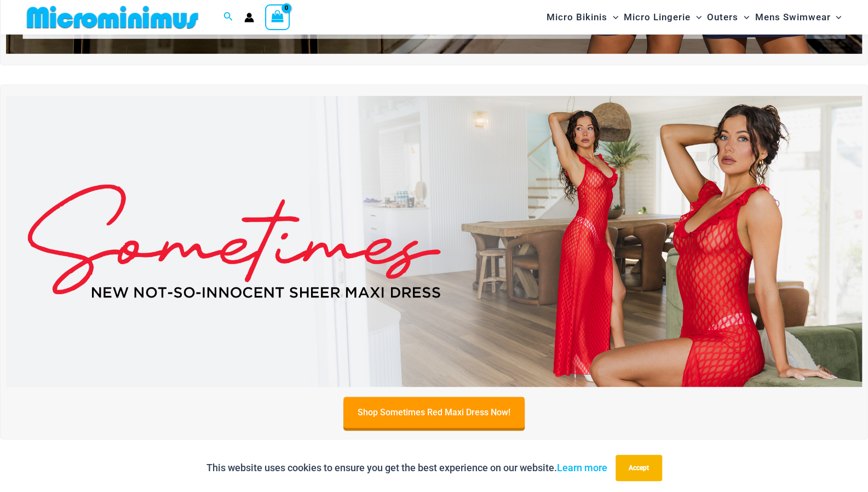  I want to click on img: MM SHOP LOGO FLAT, so click(113, 17).